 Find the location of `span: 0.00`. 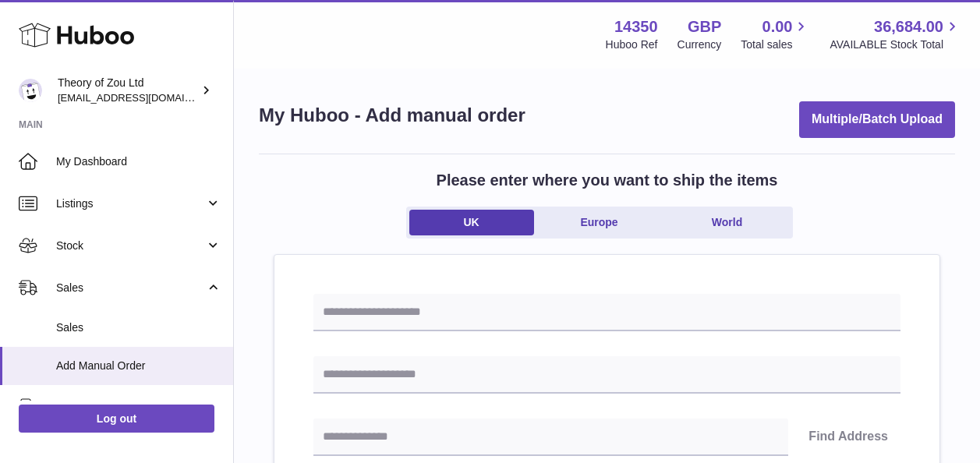

span: 0.00 is located at coordinates (777, 27).